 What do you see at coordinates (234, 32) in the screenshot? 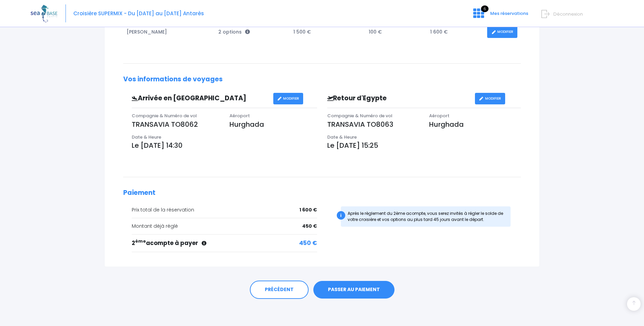
I see `span: 2 options` at bounding box center [234, 32].